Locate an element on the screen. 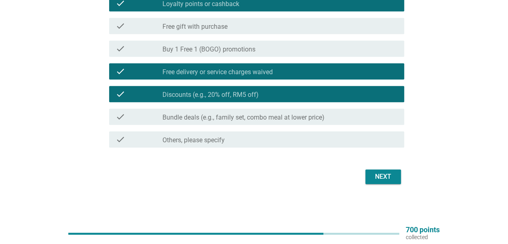 This screenshot has height=244, width=508. label: Bundle deals (e.g., family set, combo meal at lower price) is located at coordinates (244, 117).